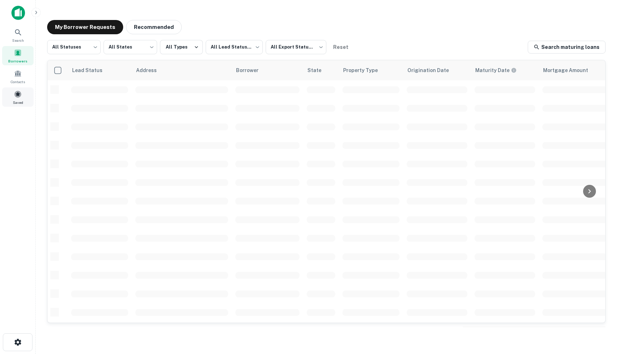 This screenshot has height=354, width=617. Describe the element at coordinates (18, 40) in the screenshot. I see `span: Search` at that location.